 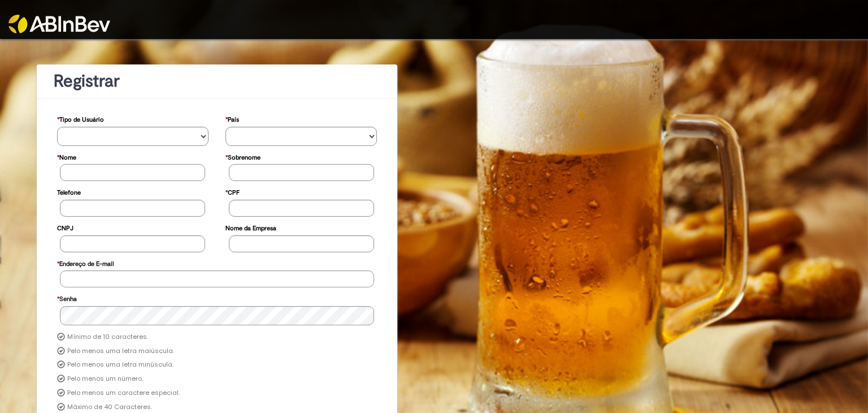 What do you see at coordinates (80, 118) in the screenshot?
I see `label: Tipo de Usuário` at bounding box center [80, 118].